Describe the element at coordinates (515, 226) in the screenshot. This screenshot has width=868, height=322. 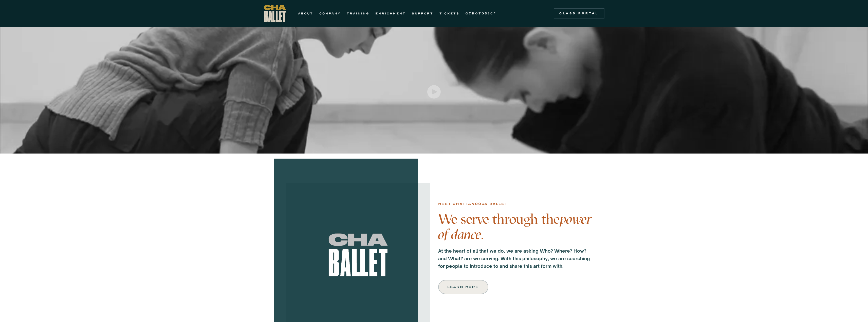
I see `em: power of dance.` at that location.